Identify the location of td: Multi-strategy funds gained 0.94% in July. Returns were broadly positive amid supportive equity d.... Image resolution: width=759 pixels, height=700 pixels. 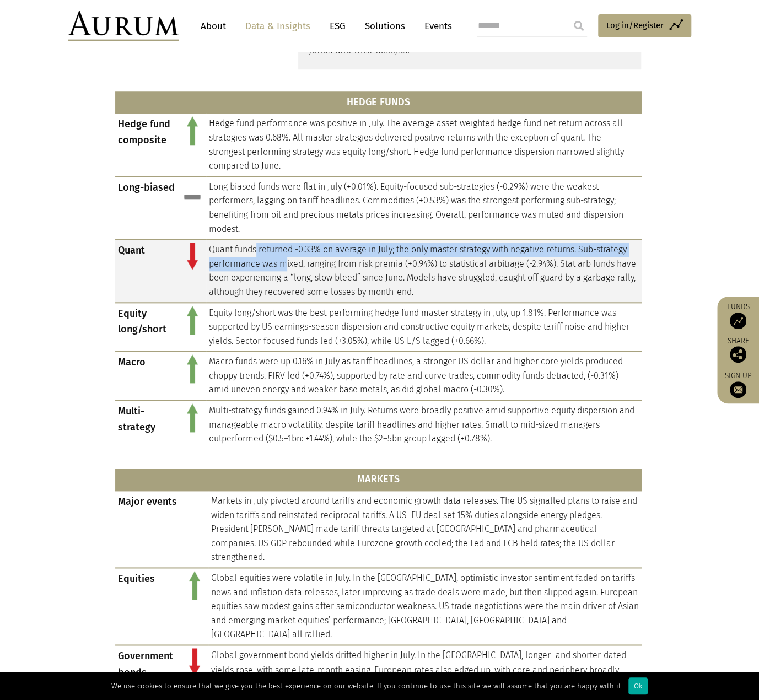
(424, 425).